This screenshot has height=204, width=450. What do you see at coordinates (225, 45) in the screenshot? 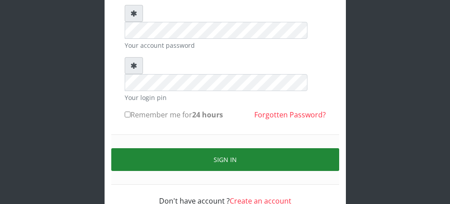
I see `small: Your account password` at bounding box center [225, 45].